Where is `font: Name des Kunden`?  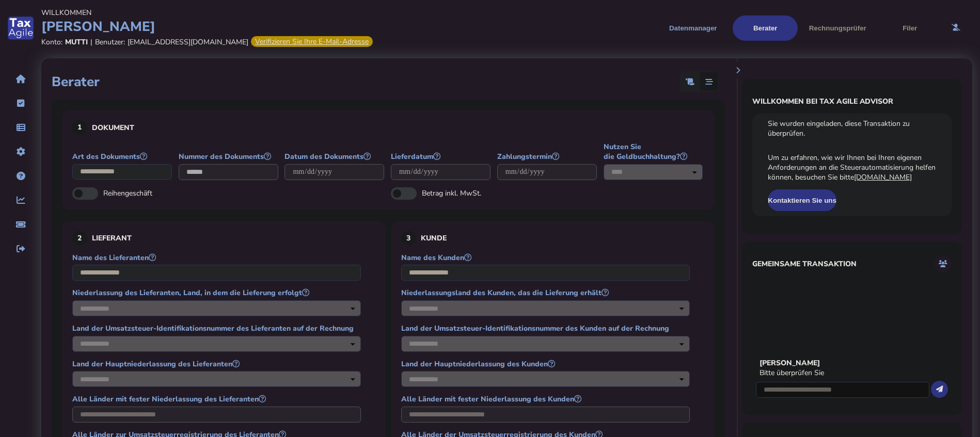 font: Name des Kunden is located at coordinates (433, 257).